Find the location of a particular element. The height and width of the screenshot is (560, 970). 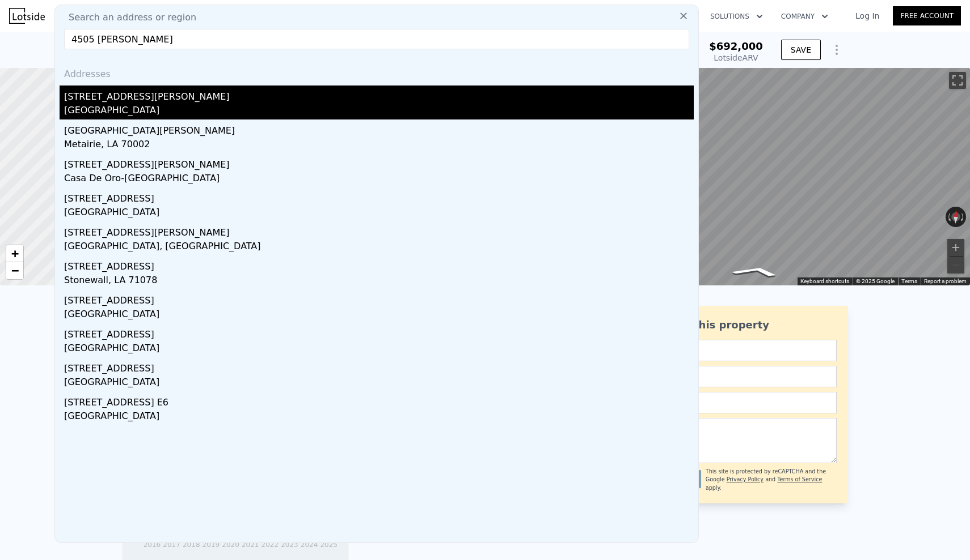

div: This site is protected by reCAPTCHA and the Google and apply. is located at coordinates (770, 480).